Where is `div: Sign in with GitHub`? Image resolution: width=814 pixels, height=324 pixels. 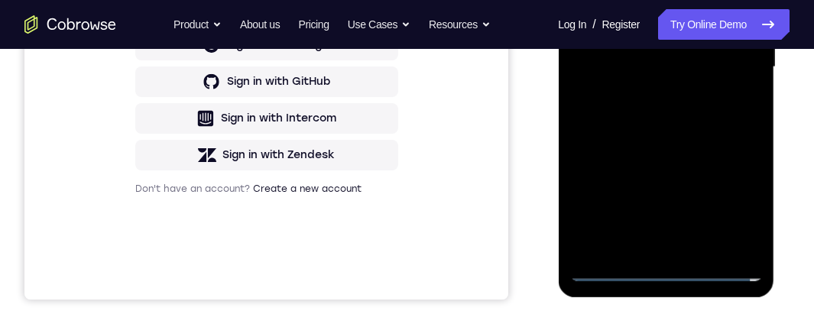
div: Sign in with GitHub is located at coordinates (254, 294).